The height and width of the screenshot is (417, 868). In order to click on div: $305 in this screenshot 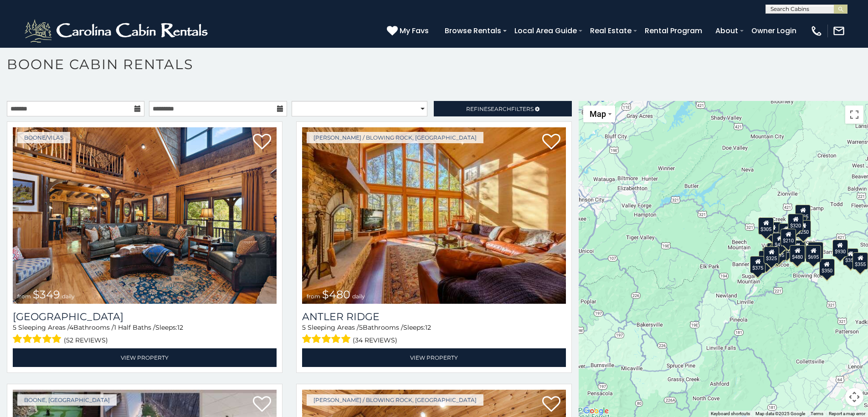, I will do `click(766, 226)`.